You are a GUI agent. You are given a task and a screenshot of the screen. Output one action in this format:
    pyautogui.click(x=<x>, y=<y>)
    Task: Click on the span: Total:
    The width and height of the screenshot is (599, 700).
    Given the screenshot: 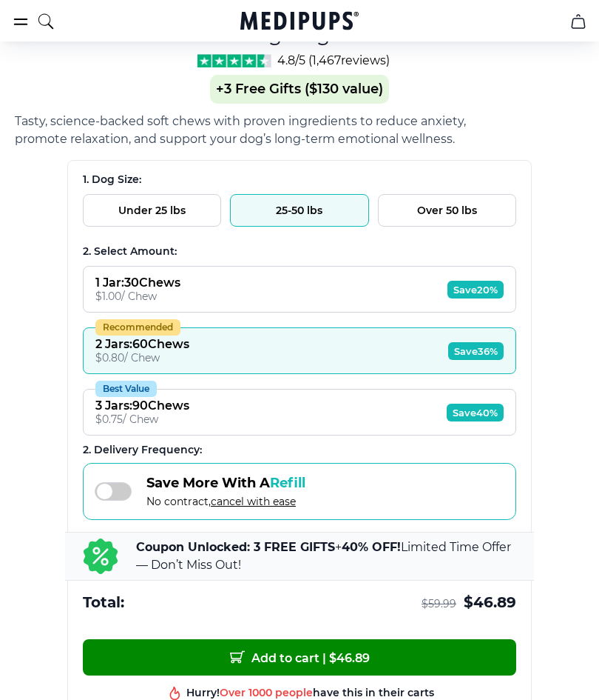 What is the action you would take?
    pyautogui.click(x=103, y=601)
    